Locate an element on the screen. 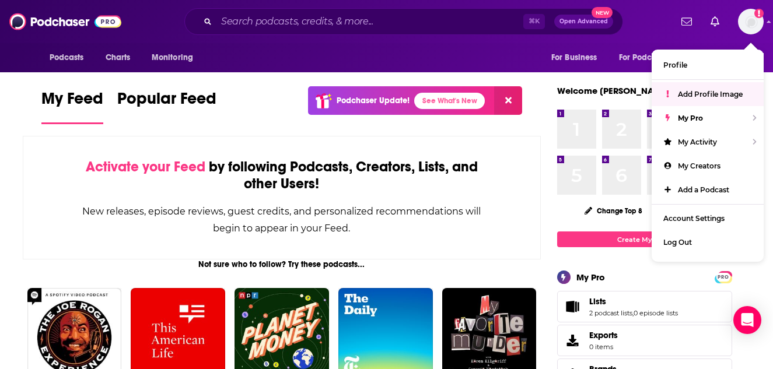  span: New is located at coordinates (602, 12).